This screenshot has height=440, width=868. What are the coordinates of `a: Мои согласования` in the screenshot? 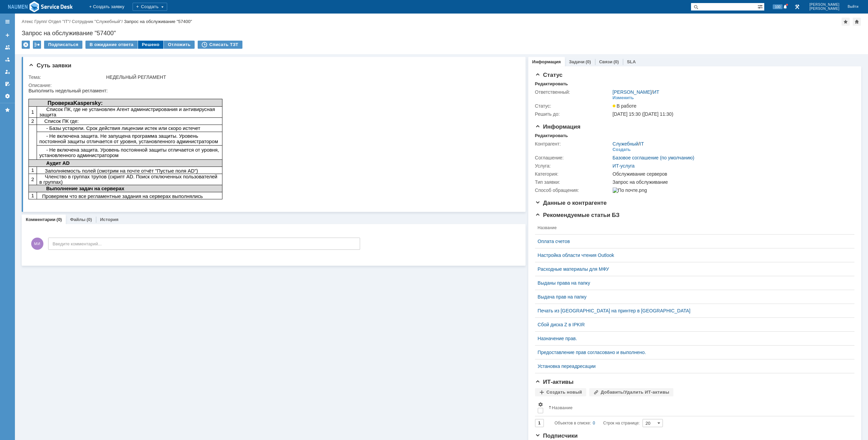 It's located at (8, 84).